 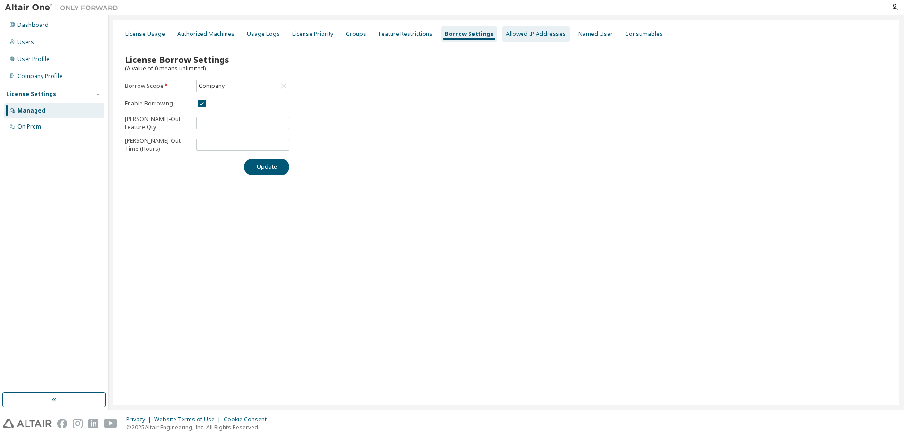 I want to click on div: Privacy, so click(x=140, y=419).